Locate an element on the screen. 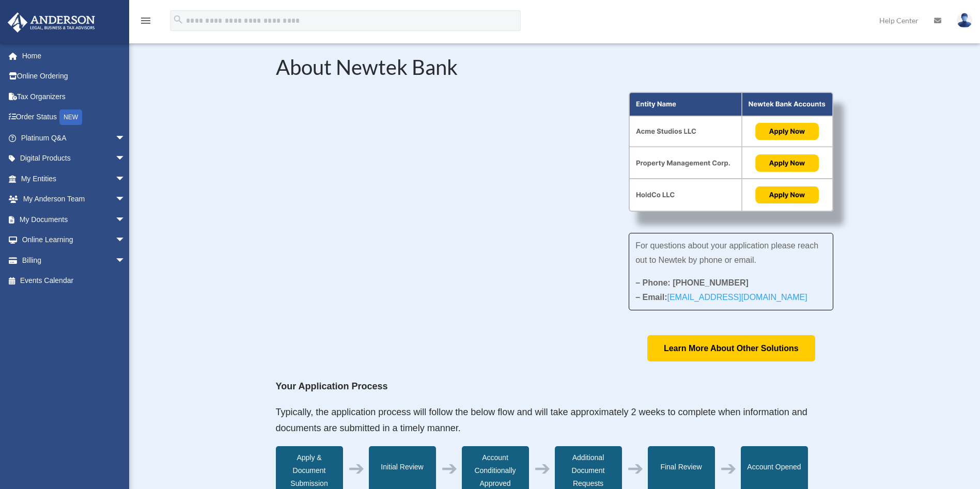 This screenshot has width=980, height=489. a: Events Calendar is located at coordinates (74, 281).